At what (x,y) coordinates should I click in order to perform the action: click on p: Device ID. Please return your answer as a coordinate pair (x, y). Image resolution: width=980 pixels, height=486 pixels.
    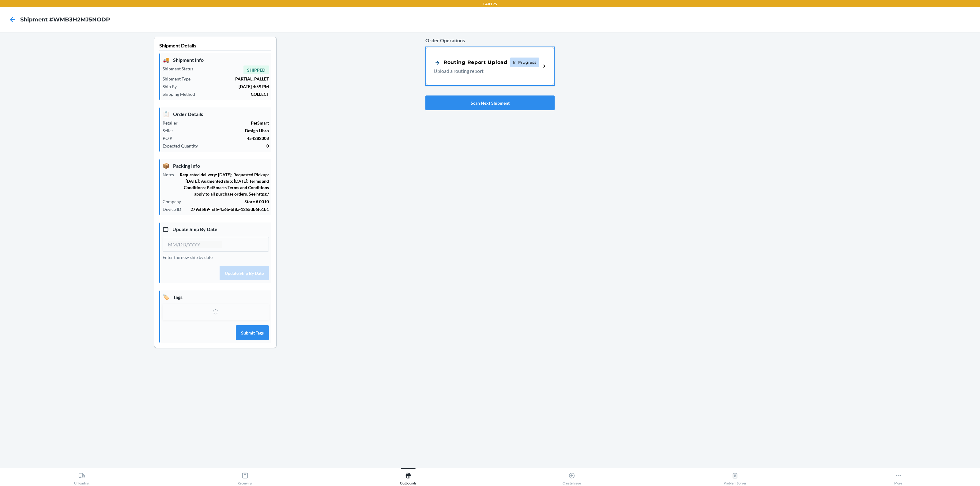
    Looking at the image, I should click on (175, 209).